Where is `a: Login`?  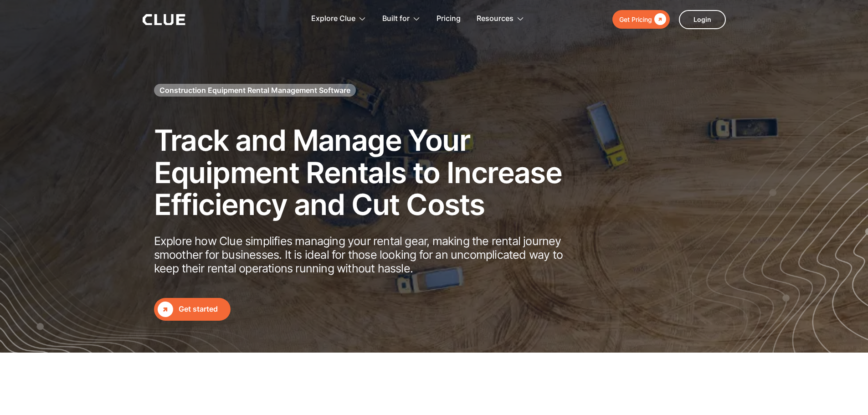 a: Login is located at coordinates (702, 20).